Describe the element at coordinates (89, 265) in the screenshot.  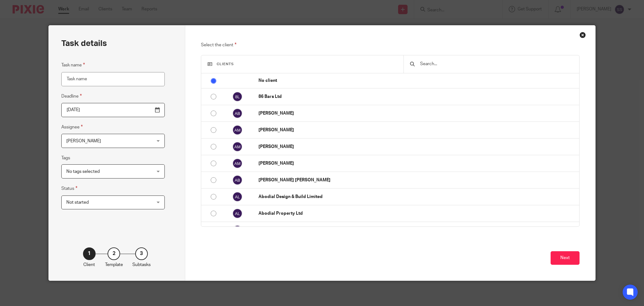
I see `p: Client` at that location.